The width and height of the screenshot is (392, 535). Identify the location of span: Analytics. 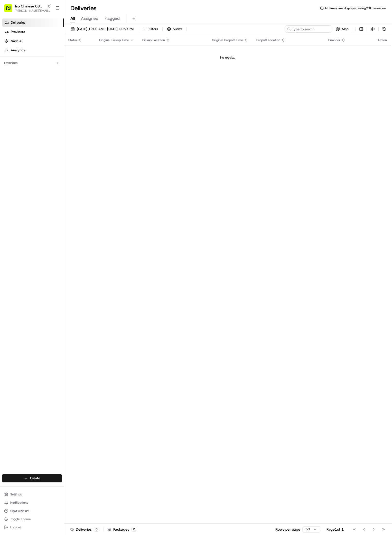
(18, 50).